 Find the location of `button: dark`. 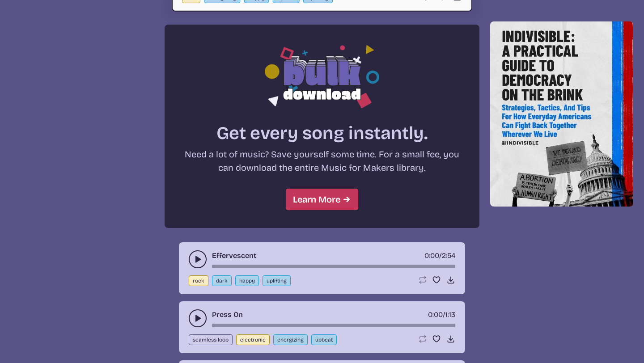

button: dark is located at coordinates (222, 281).